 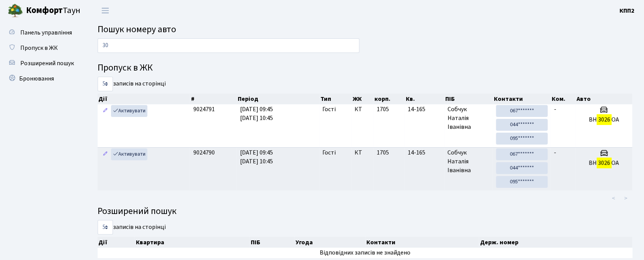 I want to click on button: Переключити навігацію, so click(x=105, y=10).